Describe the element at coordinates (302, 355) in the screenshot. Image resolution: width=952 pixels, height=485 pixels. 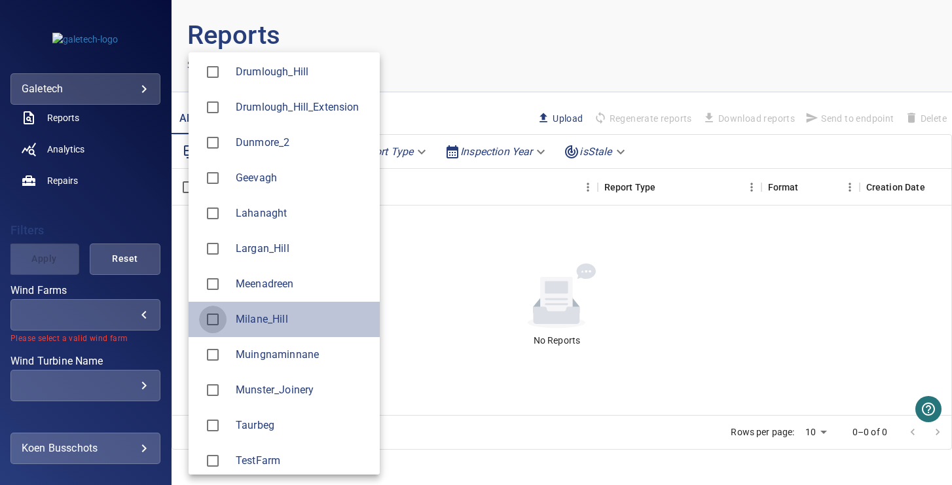
I see `div: Wind Farms Muingnaminnane` at that location.